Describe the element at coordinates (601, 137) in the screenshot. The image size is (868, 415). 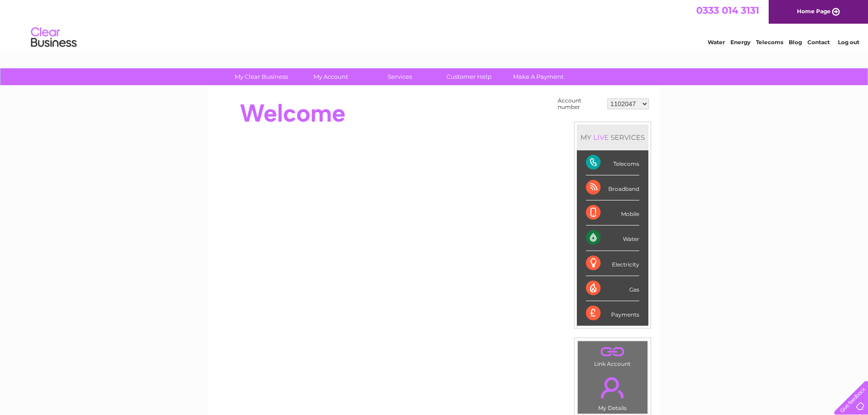
I see `div: LIVE` at that location.